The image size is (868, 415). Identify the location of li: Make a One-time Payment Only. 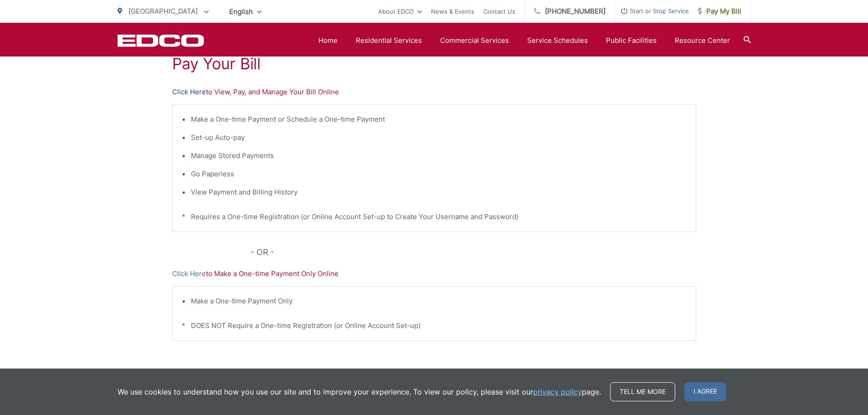
(439, 301).